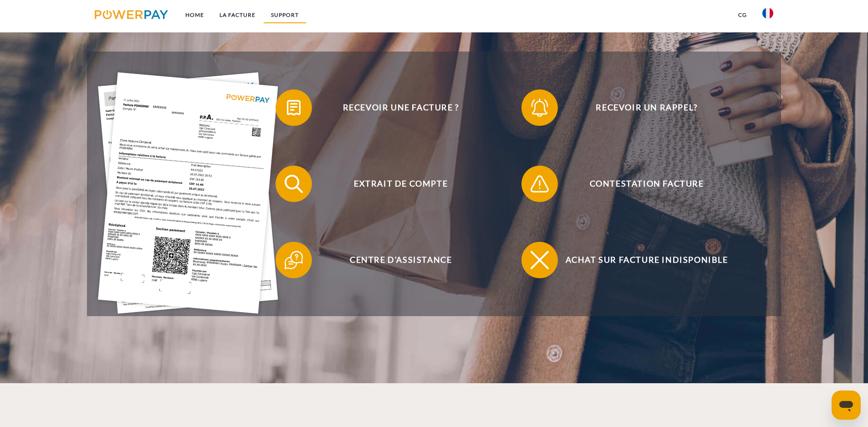  What do you see at coordinates (132, 15) in the screenshot?
I see `img: logo-powerpay.svg` at bounding box center [132, 15].